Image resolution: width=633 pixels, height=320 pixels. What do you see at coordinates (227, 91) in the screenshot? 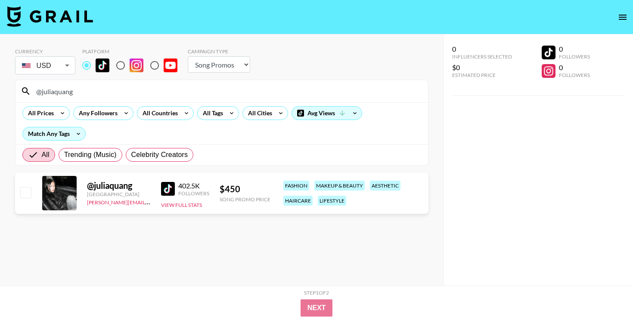
I see `input: Search by User Name` at bounding box center [227, 91].